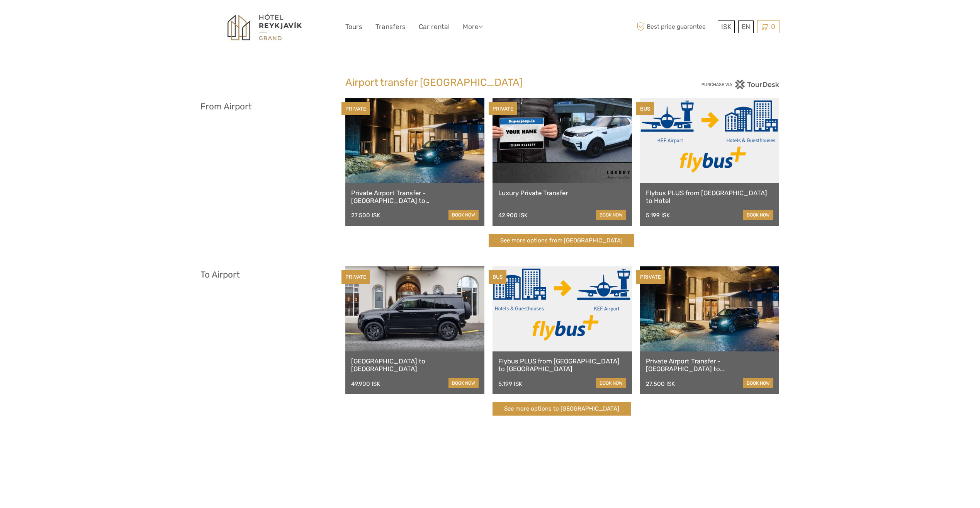 Image resolution: width=980 pixels, height=508 pixels. I want to click on span: 0, so click(773, 26).